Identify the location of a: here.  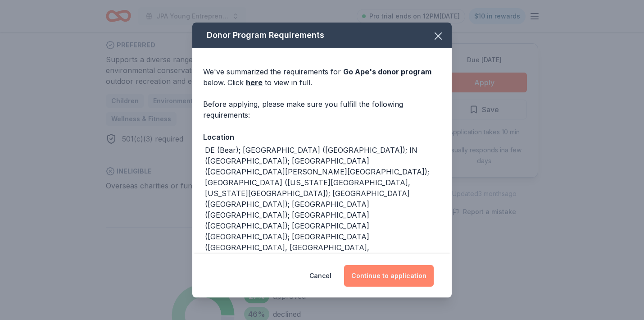
(254, 82).